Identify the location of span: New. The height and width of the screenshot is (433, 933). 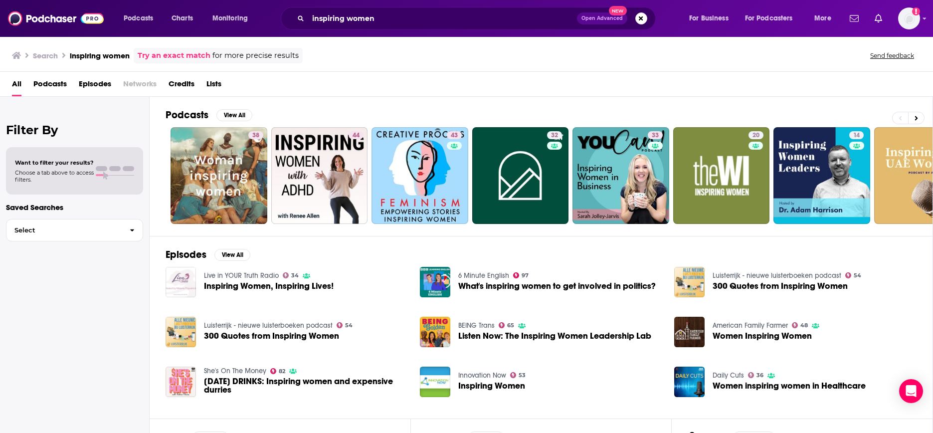
(618, 10).